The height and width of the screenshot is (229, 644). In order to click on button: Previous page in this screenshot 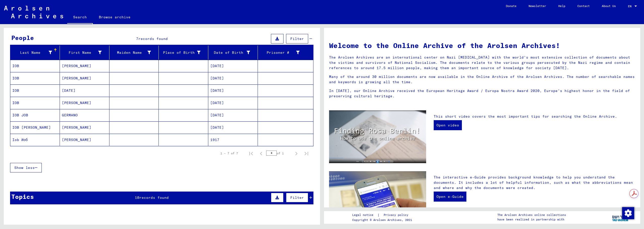, I will do `click(261, 153)`.